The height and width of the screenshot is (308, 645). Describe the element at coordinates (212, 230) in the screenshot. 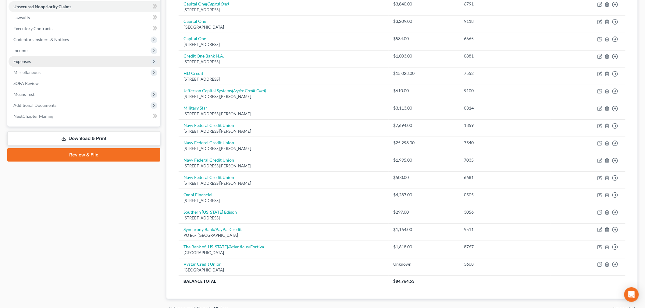

I see `a: Synchrony Bank/PayPal Credit` at that location.